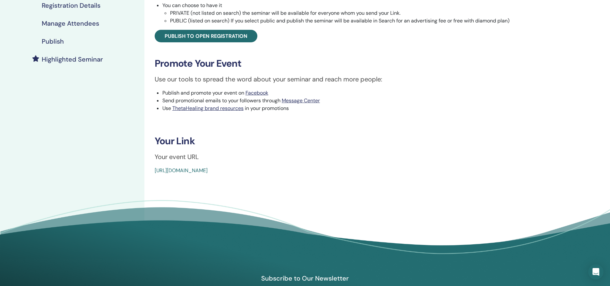  Describe the element at coordinates (352, 109) in the screenshot. I see `li: Use in your promotions` at that location.